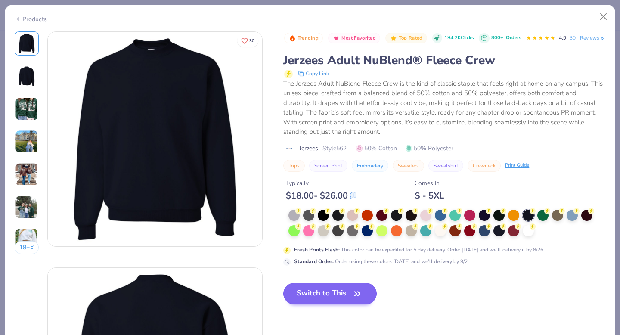 Image resolution: width=620 pixels, height=335 pixels. What do you see at coordinates (588, 38) in the screenshot?
I see `a: 30+ Reviews` at bounding box center [588, 38].